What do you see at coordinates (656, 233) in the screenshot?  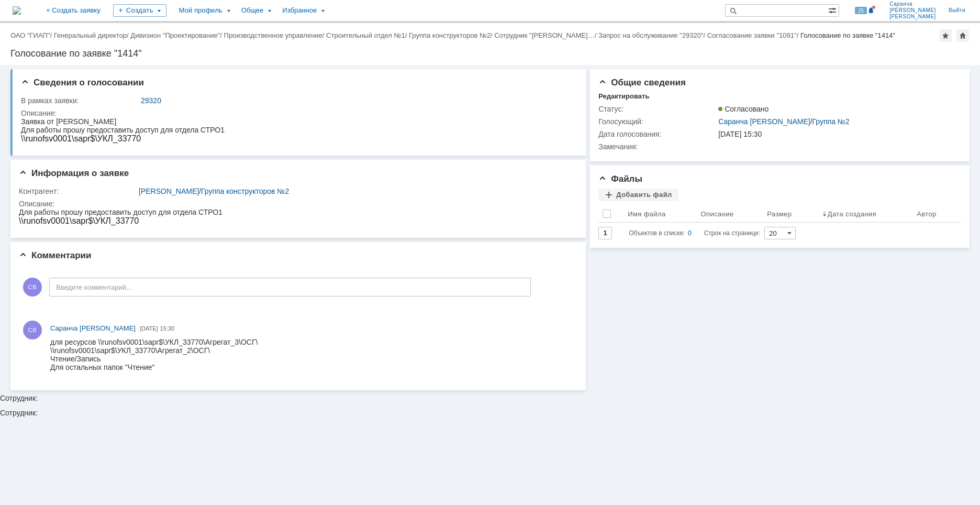 I see `span: Объектов в списке:` at bounding box center [656, 233].